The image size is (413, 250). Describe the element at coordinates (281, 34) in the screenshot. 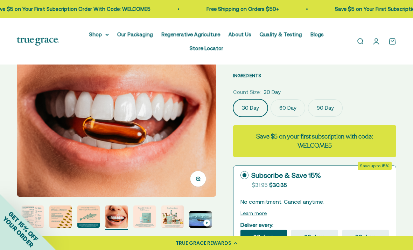

I see `a: Quality & Testing` at that location.